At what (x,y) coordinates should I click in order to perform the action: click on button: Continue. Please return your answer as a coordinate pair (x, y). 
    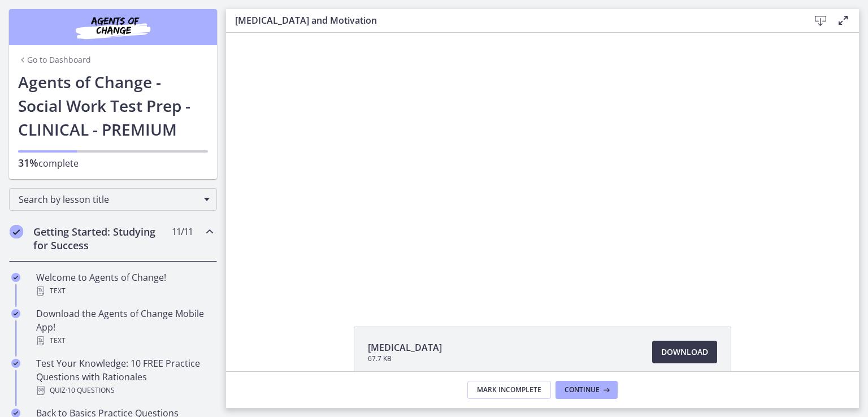
    Looking at the image, I should click on (587, 390).